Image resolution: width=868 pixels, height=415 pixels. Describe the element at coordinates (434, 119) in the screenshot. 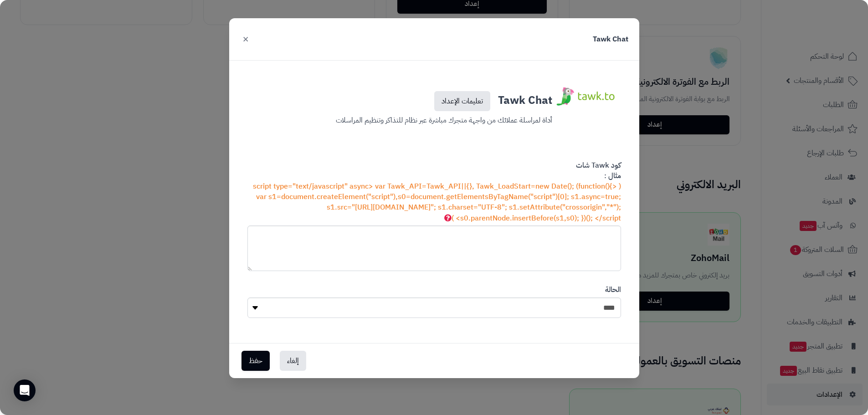

I see `p: أداة لمراسلة عملائك من واجهة متجرك مباشرة عبر نظام للتذاكر وتنظيم المراسلات` at that location.